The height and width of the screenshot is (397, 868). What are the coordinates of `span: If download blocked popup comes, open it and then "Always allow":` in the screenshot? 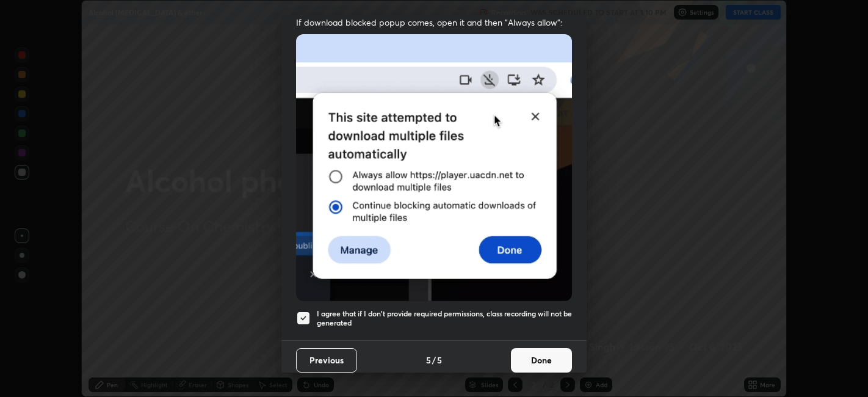 It's located at (434, 22).